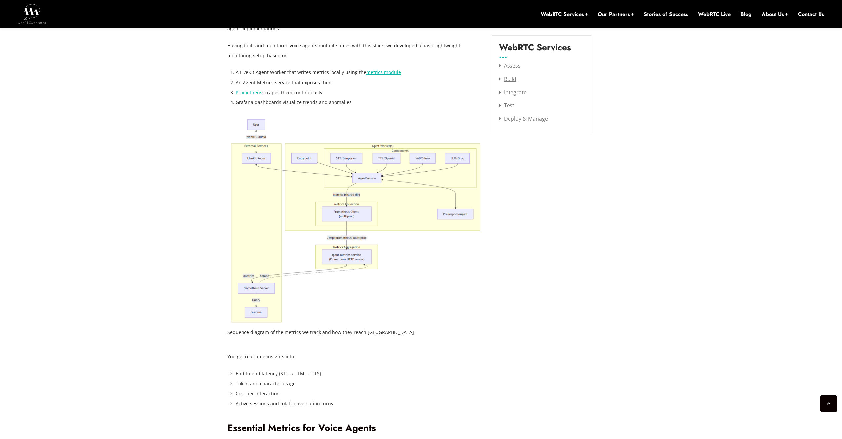 This screenshot has height=439, width=842. I want to click on li: End-to-end latency (STT → LLM → TTS), so click(359, 374).